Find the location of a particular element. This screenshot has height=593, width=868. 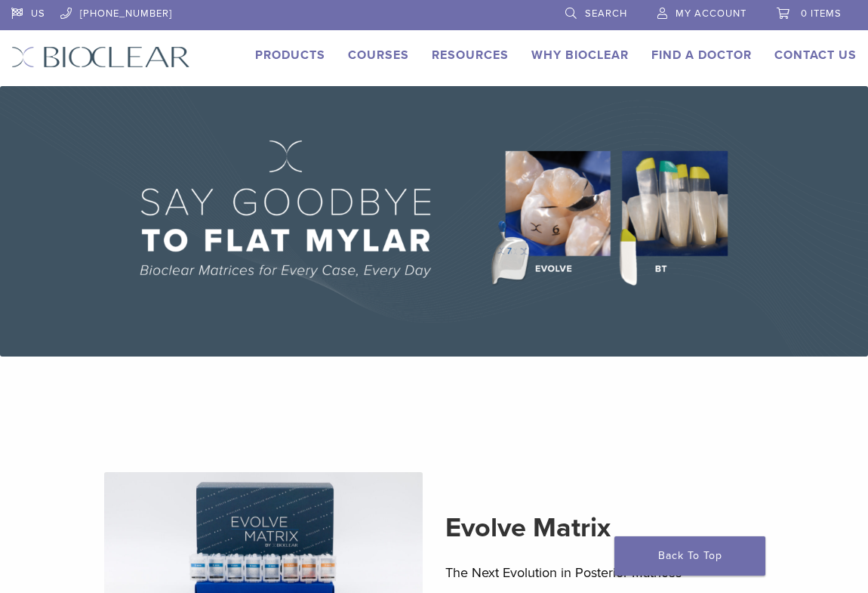

span: My Account is located at coordinates (712, 14).